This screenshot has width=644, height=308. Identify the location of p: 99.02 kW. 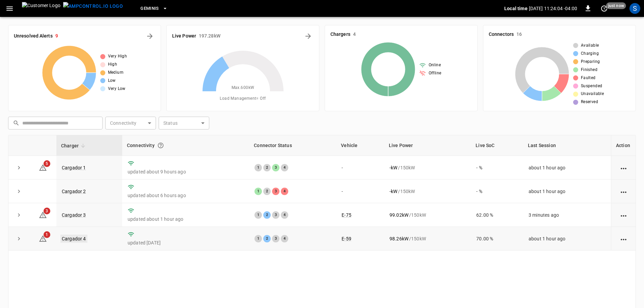
(399, 215).